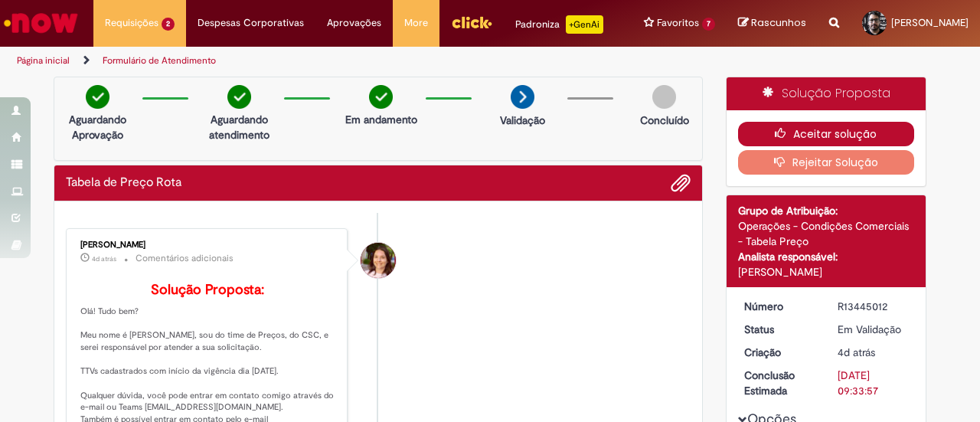 This screenshot has width=980, height=422. I want to click on div: R13445012, so click(873, 306).